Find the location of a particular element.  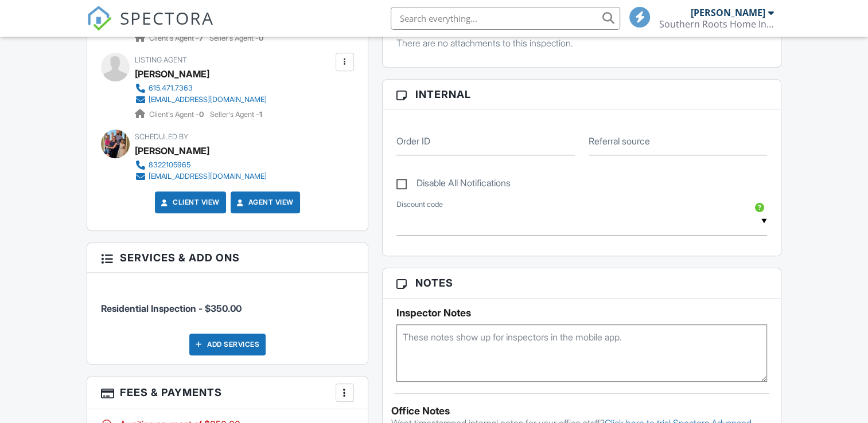

a: 8322105965 is located at coordinates (201, 165).